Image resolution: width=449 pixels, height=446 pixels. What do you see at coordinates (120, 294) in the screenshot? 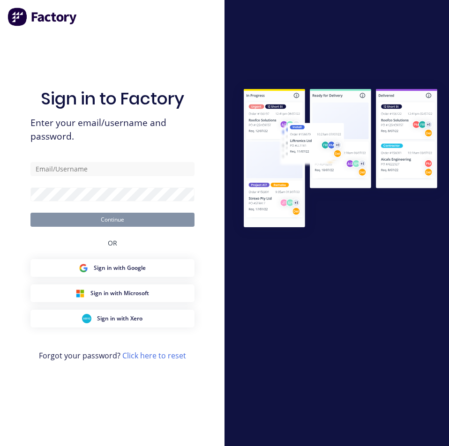
I see `span: Sign in with Microsoft` at bounding box center [120, 294].